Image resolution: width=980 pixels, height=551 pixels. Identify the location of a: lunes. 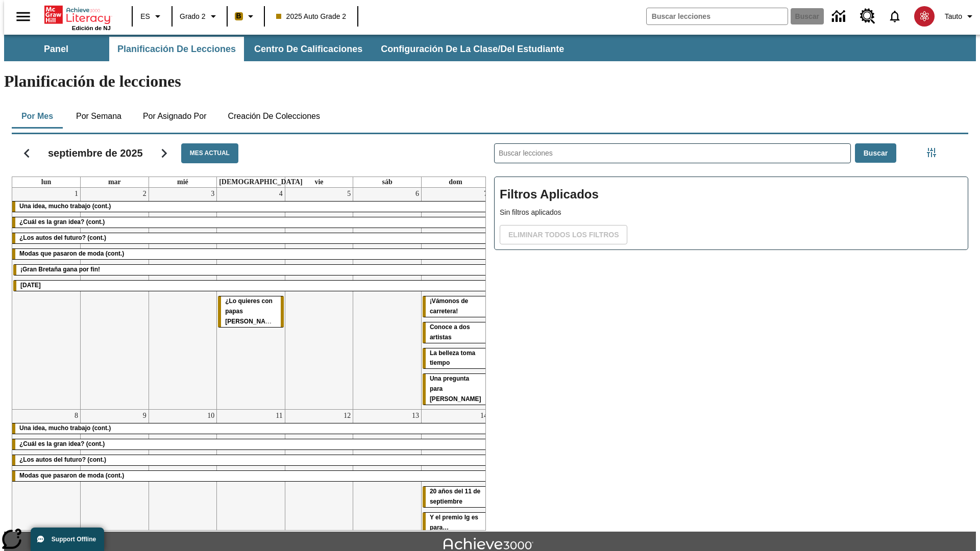
(46, 182).